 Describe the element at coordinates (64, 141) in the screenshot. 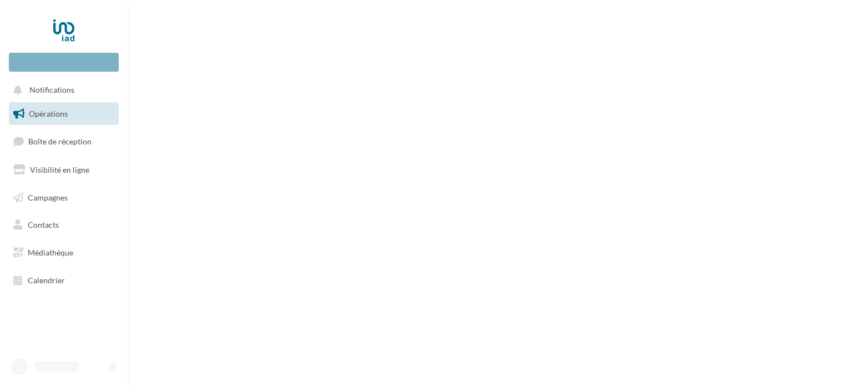

I see `a: Boîte de réception` at that location.